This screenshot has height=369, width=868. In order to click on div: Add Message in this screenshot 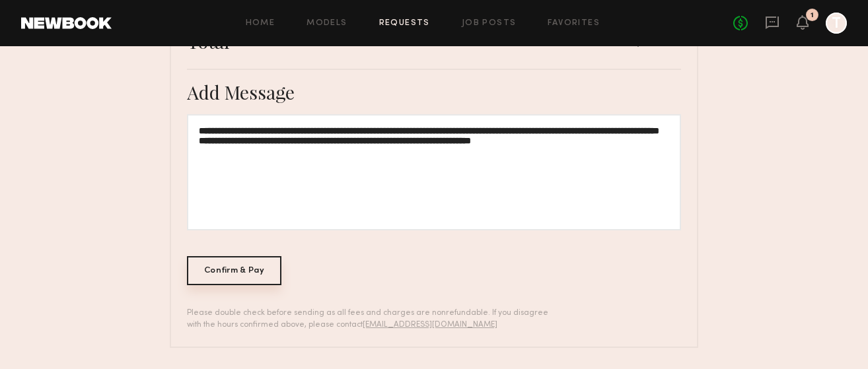, I will do `click(434, 92)`.